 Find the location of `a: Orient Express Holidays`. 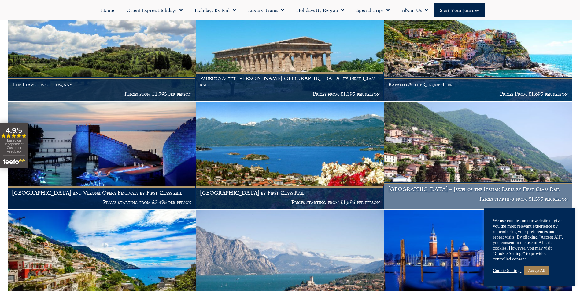

a: Orient Express Holidays is located at coordinates (154, 10).